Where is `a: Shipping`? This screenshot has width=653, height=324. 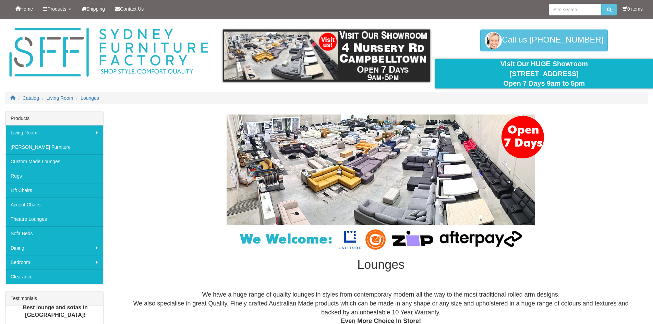 a: Shipping is located at coordinates (93, 9).